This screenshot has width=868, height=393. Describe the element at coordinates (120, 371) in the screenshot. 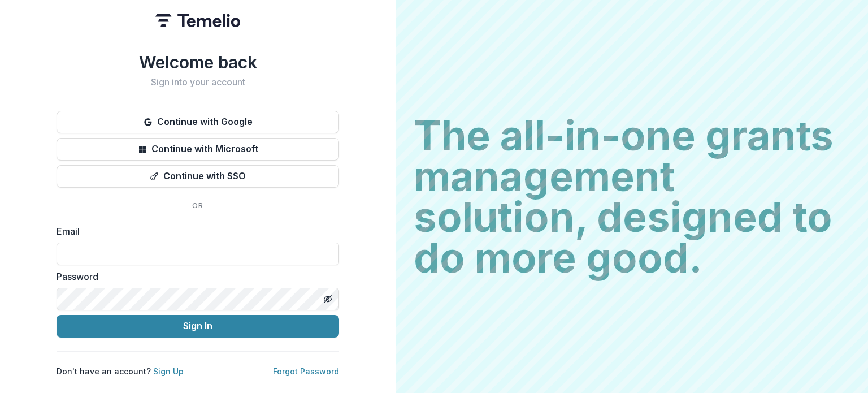

I see `p: Don't have an account?` at that location.